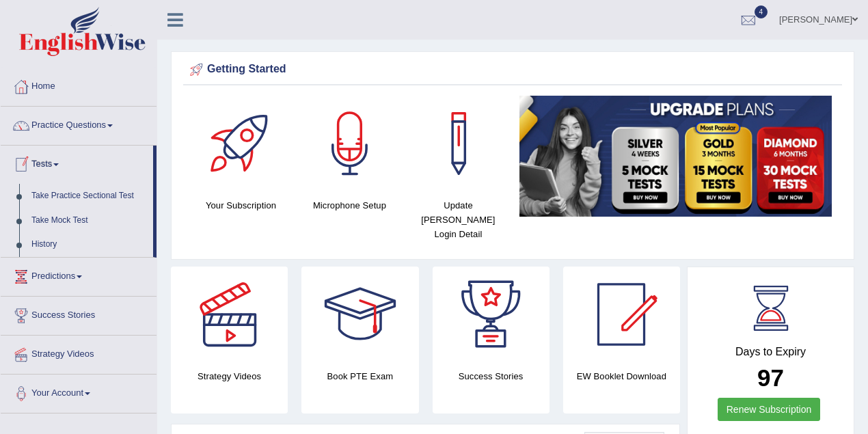 Image resolution: width=868 pixels, height=434 pixels. I want to click on h4: Days to Expiry, so click(770, 351).